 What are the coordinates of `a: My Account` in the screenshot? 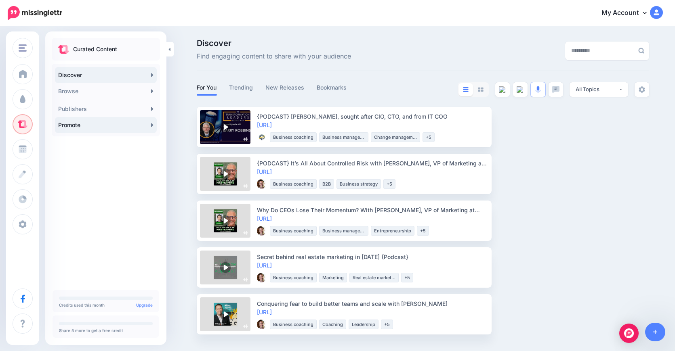 It's located at (628, 13).